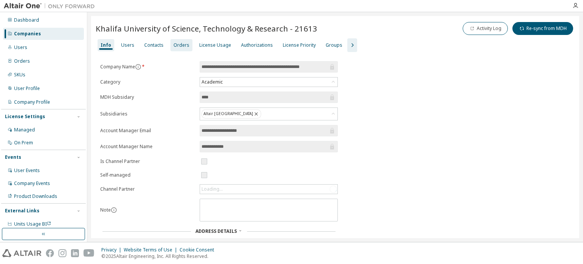 This screenshot has width=583, height=264. What do you see at coordinates (334, 45) in the screenshot?
I see `div: Groups` at bounding box center [334, 45].